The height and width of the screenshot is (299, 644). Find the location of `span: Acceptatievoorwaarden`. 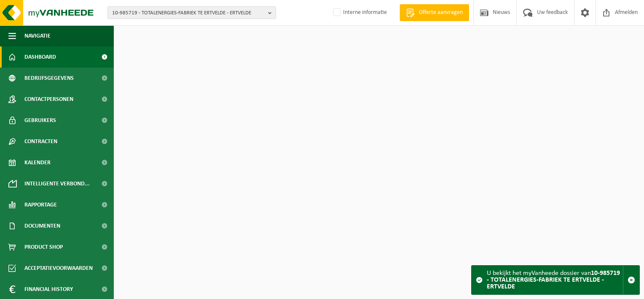

span: Acceptatievoorwaarden is located at coordinates (58, 268).